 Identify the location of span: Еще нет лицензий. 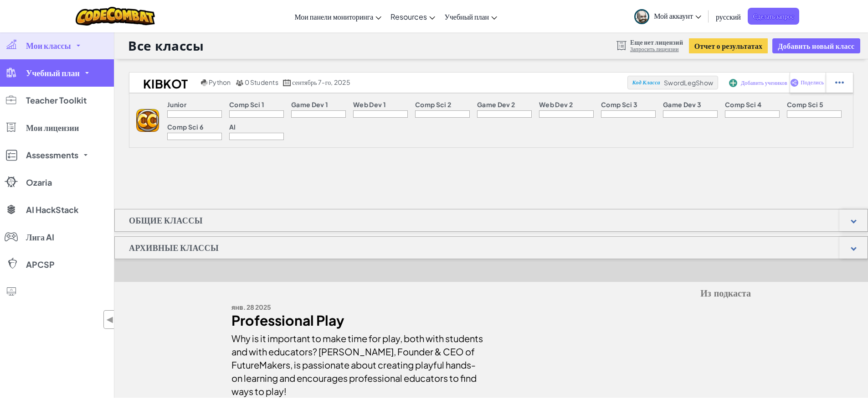
(657, 42).